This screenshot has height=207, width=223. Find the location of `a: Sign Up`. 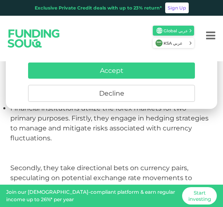

a: Sign Up is located at coordinates (177, 8).